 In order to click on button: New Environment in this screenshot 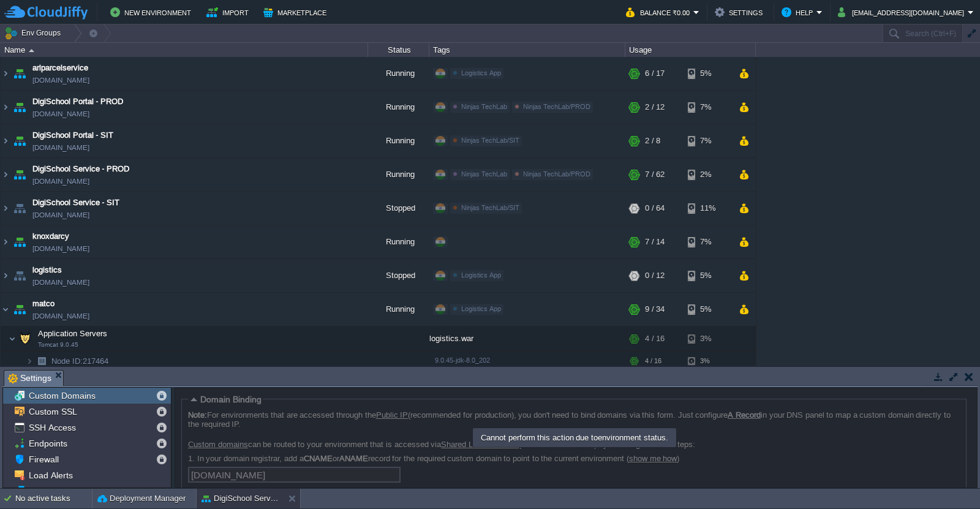, I will do `click(153, 12)`.